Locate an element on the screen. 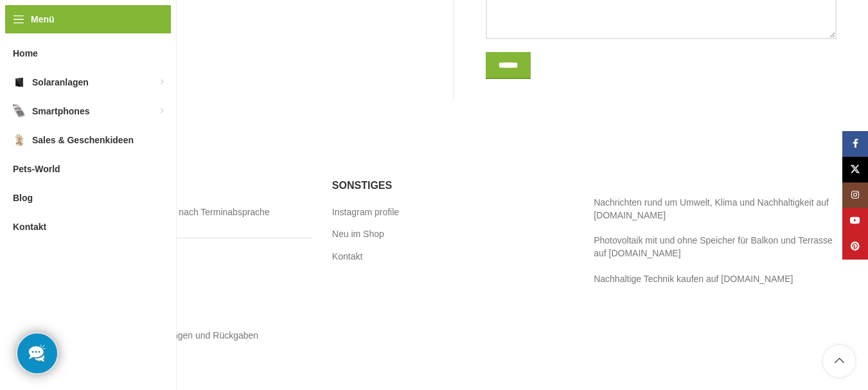 This screenshot has width=868, height=390. a: Kontakt is located at coordinates (348, 257).